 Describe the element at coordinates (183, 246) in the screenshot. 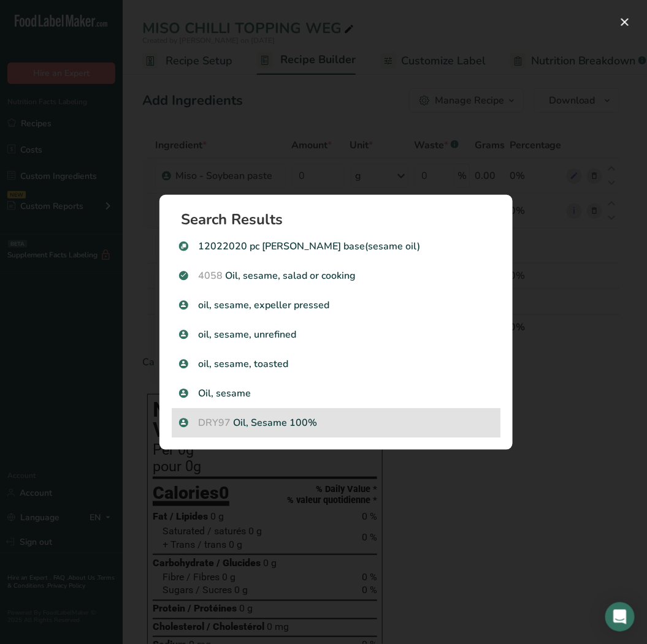

I see `img: Sub Recipe` at that location.